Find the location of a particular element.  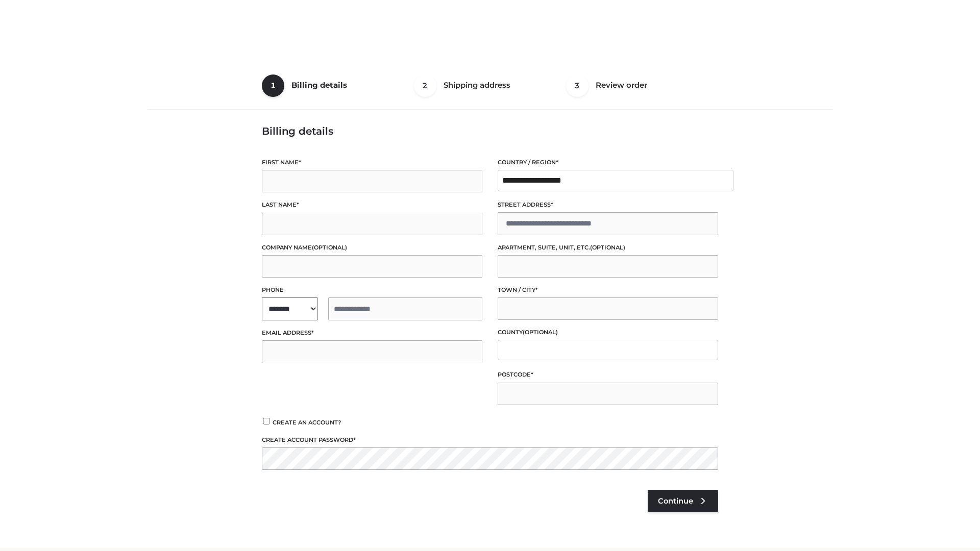

span: Create an account? is located at coordinates (307, 422).